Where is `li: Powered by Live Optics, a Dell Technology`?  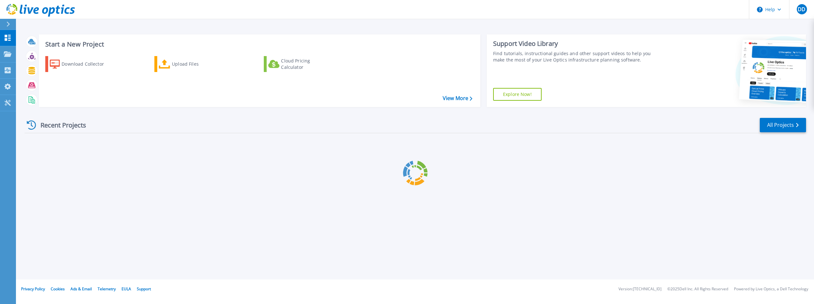
li: Powered by Live Optics, a Dell Technology is located at coordinates (771, 289).